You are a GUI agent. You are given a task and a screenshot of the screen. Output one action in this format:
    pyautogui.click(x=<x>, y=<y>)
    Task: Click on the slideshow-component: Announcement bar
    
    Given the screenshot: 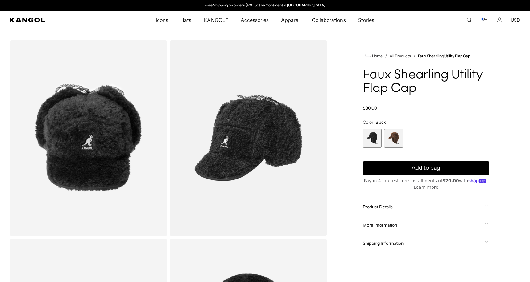 What is the action you would take?
    pyautogui.click(x=265, y=6)
    